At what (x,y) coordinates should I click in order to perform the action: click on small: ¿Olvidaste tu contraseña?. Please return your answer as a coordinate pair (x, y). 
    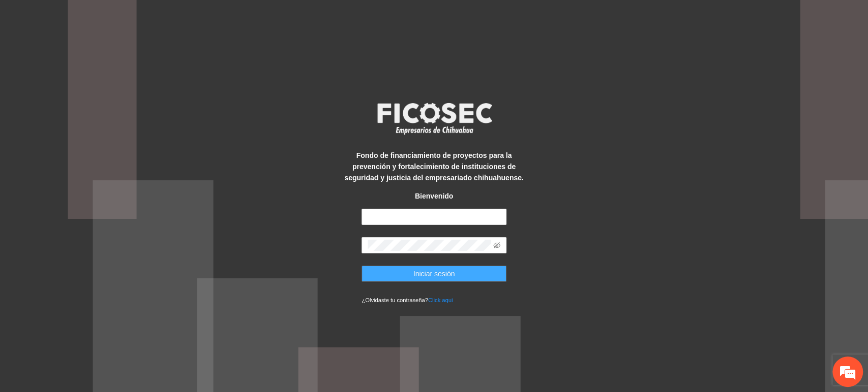
    Looking at the image, I should click on (407, 300).